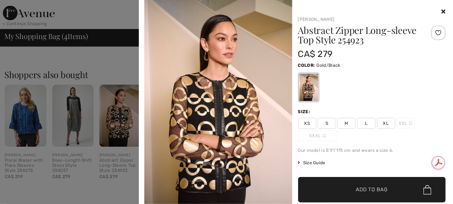 The image size is (453, 204). I want to click on div: Our model is 5'9"/175 cm and wears a size 6., so click(372, 150).